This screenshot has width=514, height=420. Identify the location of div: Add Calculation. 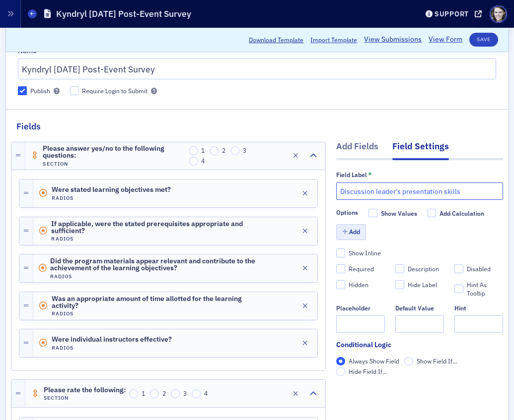
(462, 213).